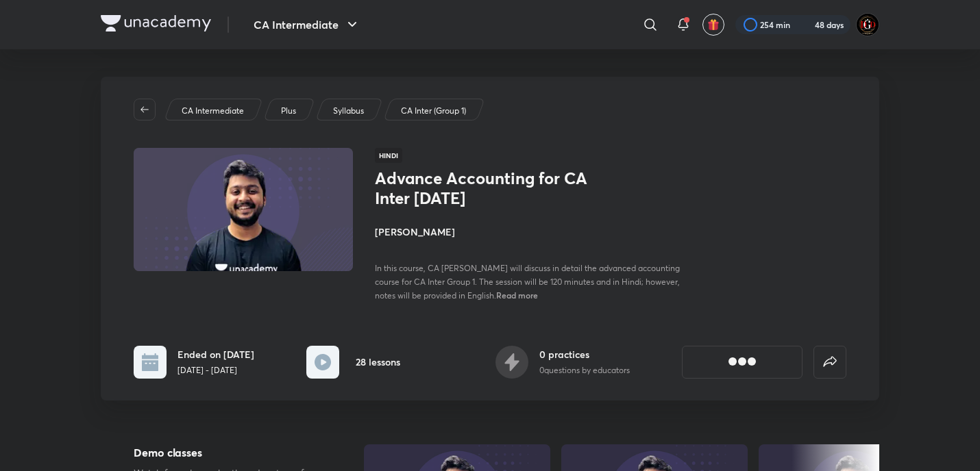 Image resolution: width=980 pixels, height=471 pixels. Describe the element at coordinates (713, 25) in the screenshot. I see `img: avatar` at that location.